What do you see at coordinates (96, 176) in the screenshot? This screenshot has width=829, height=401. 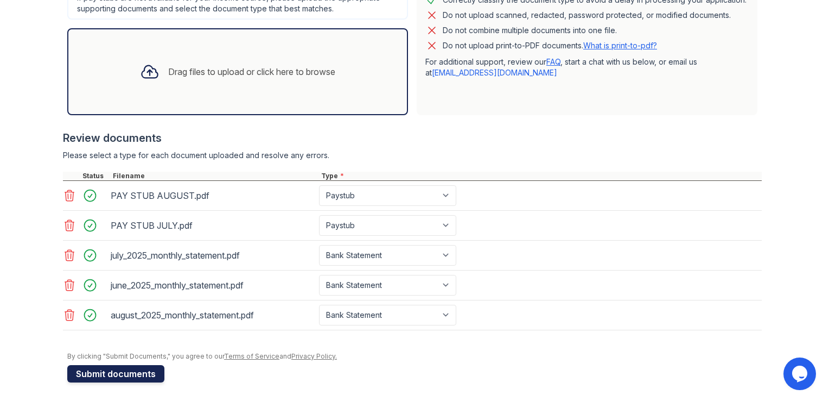 I see `div: Status` at bounding box center [96, 176].